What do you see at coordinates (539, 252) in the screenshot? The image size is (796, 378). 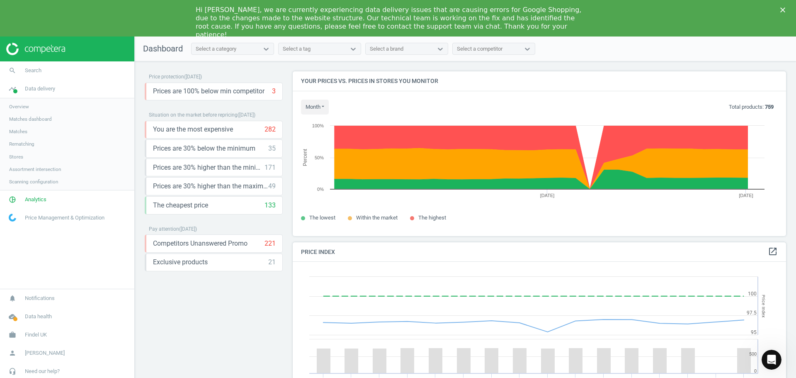 I see `h4: Price Index` at bounding box center [539, 252].